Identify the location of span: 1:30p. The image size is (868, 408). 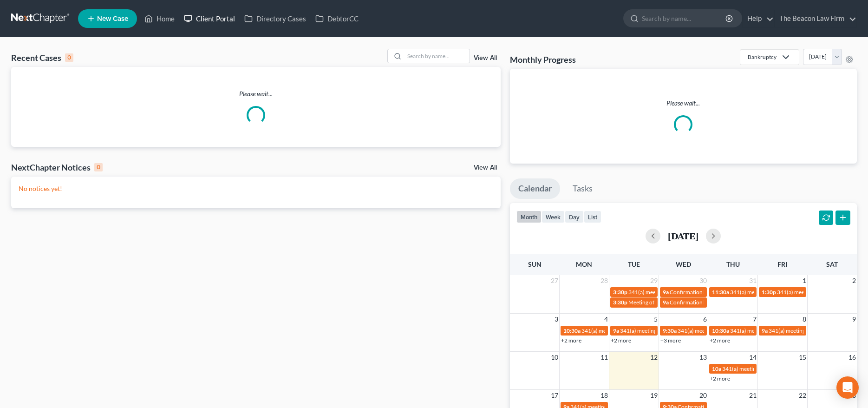
(769, 292).